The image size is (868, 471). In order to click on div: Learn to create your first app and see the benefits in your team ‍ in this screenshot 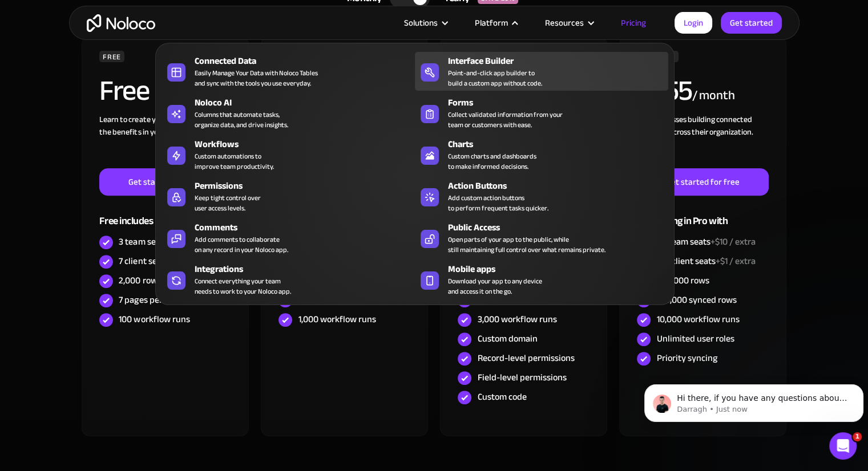, I will do `click(165, 141)`.